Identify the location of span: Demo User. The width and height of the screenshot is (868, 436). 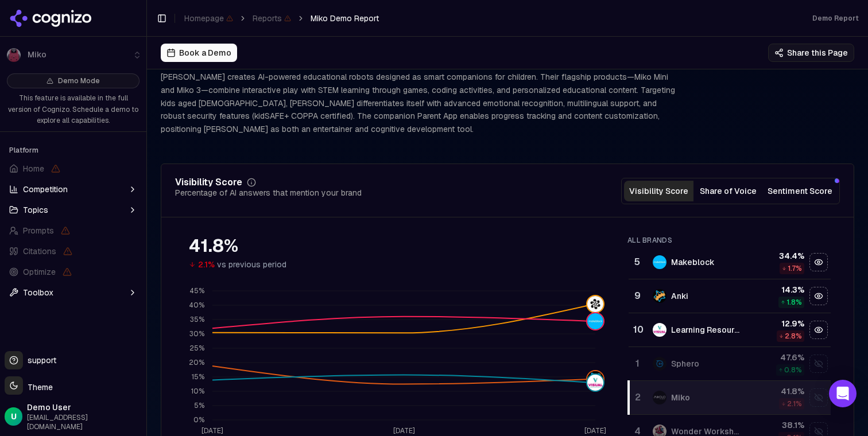
(85, 408).